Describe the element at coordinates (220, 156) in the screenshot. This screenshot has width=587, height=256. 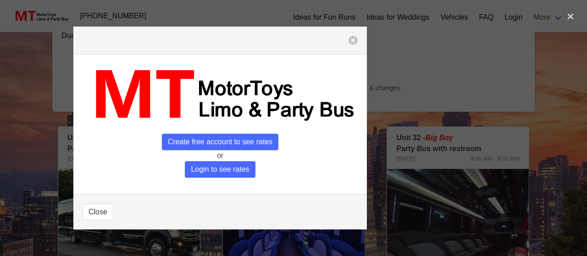
I see `p: or` at that location.